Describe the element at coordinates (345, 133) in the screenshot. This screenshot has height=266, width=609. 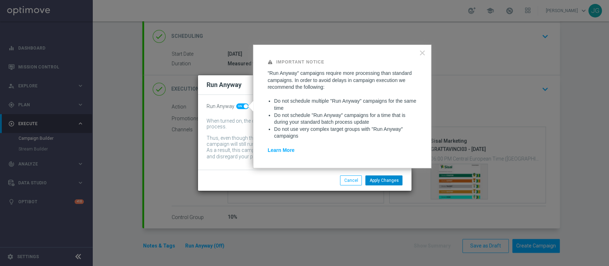
I see `li: Do not use very complex target groups with "Run Anyway" campaigns` at that location.